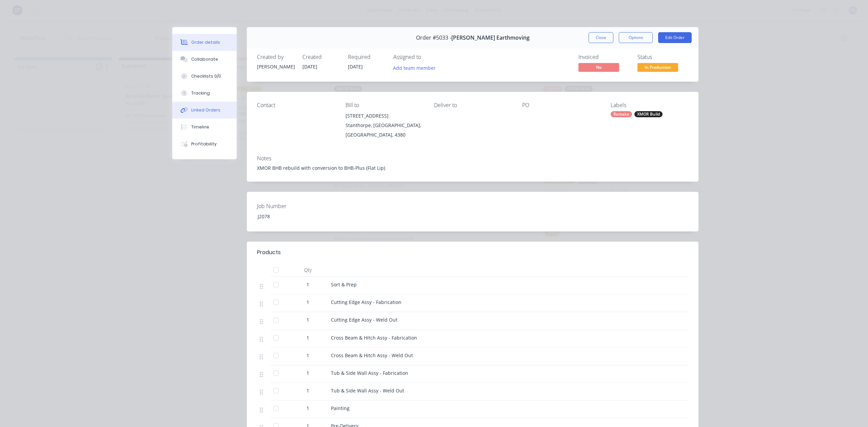  What do you see at coordinates (205, 76) in the screenshot?
I see `button: Checklists 0/0` at bounding box center [205, 76].